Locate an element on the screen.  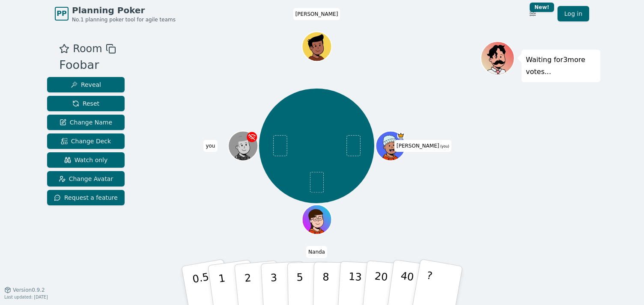
button: Change Deck is located at coordinates (86, 141).